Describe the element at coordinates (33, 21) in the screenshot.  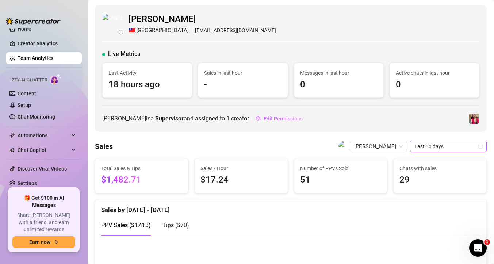
I see `img: logo-BBDzfeDw.svg` at that location.